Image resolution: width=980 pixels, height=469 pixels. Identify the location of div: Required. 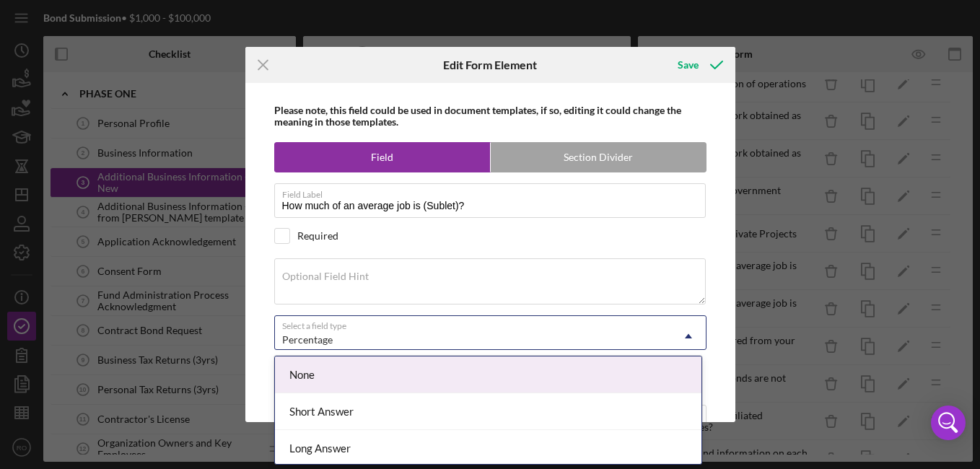
(318, 236).